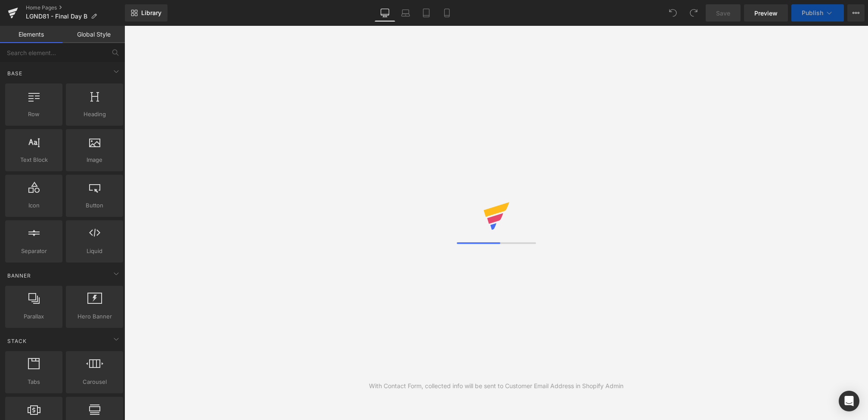 This screenshot has width=868, height=420. What do you see at coordinates (57, 16) in the screenshot?
I see `span: LGND81 - Final Day B` at bounding box center [57, 16].